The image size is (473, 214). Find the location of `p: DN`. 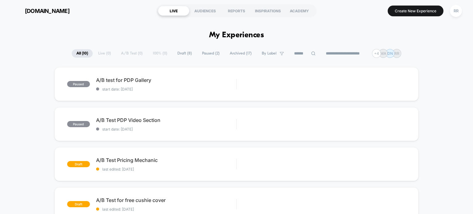

p: DN is located at coordinates (391, 53).